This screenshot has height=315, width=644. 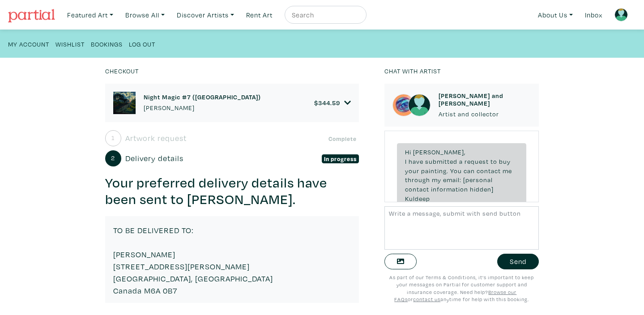 I want to click on a: Log Out, so click(x=142, y=43).